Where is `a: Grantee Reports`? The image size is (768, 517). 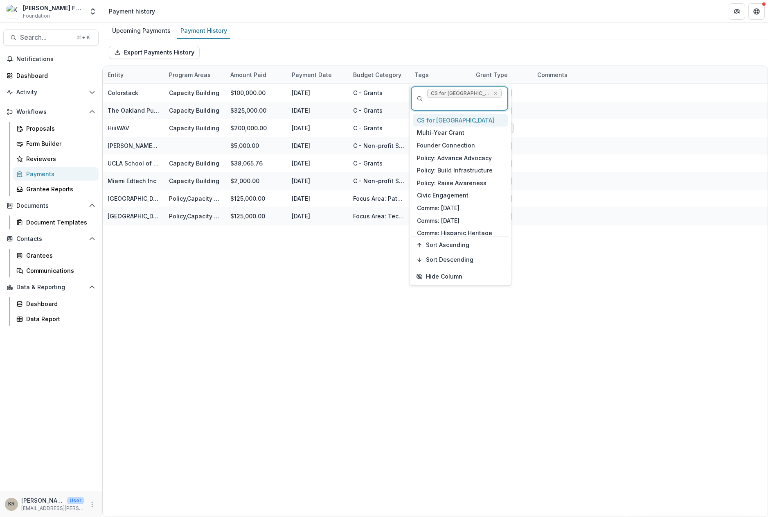
a: Grantee Reports is located at coordinates (56, 189).